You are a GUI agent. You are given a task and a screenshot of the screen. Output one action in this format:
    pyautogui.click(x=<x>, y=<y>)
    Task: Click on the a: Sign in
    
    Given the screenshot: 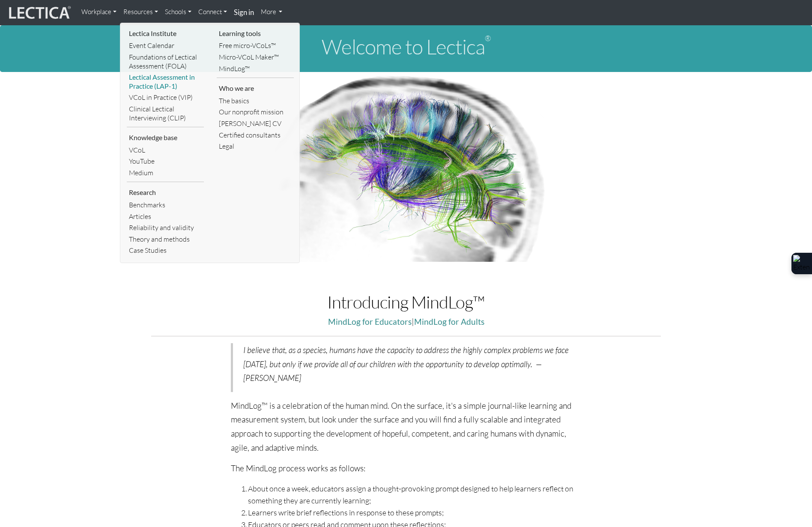 What is the action you would take?
    pyautogui.click(x=243, y=12)
    